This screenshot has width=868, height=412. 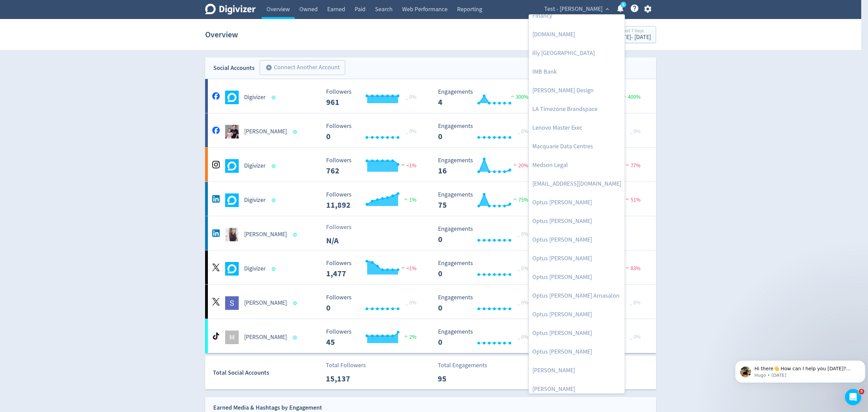 What do you see at coordinates (577, 128) in the screenshot?
I see `a: Lenovo Master Exec` at bounding box center [577, 128].